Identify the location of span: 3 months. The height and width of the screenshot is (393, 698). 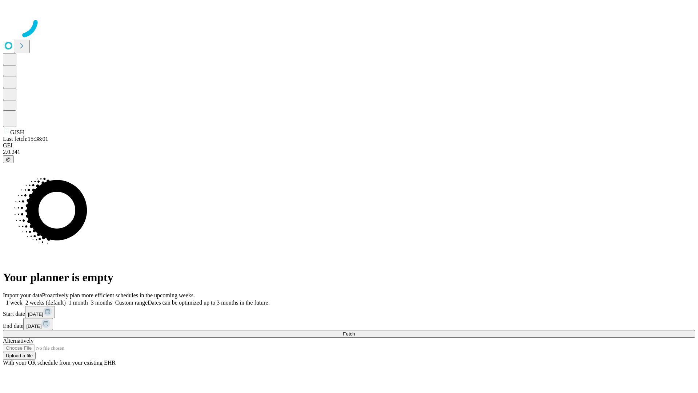
(102, 302).